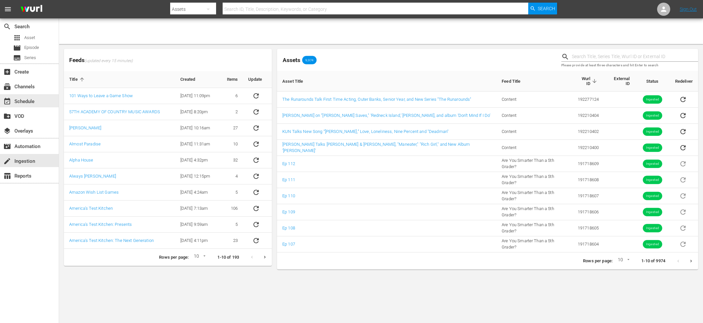 Image resolution: width=703 pixels, height=323 pixels. What do you see at coordinates (543, 9) in the screenshot?
I see `button: Search` at bounding box center [543, 9].